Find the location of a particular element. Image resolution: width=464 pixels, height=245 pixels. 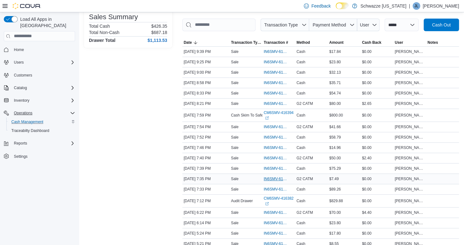

span: $17.80 is located at coordinates (335, 234).